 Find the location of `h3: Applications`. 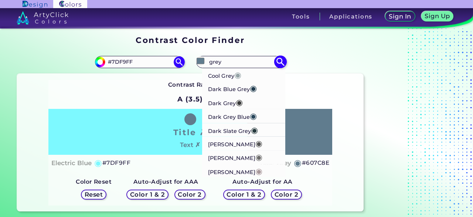

h3: Applications is located at coordinates (351, 16).